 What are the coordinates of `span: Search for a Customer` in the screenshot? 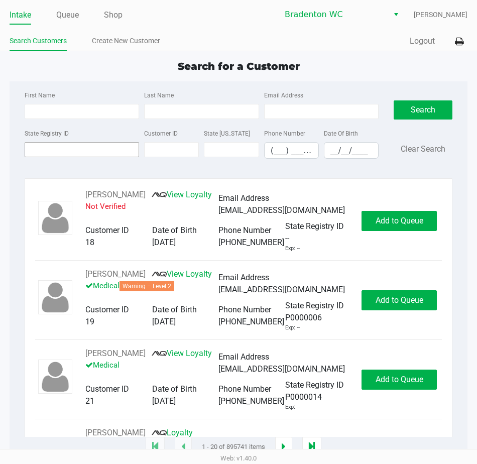 It's located at (238, 66).